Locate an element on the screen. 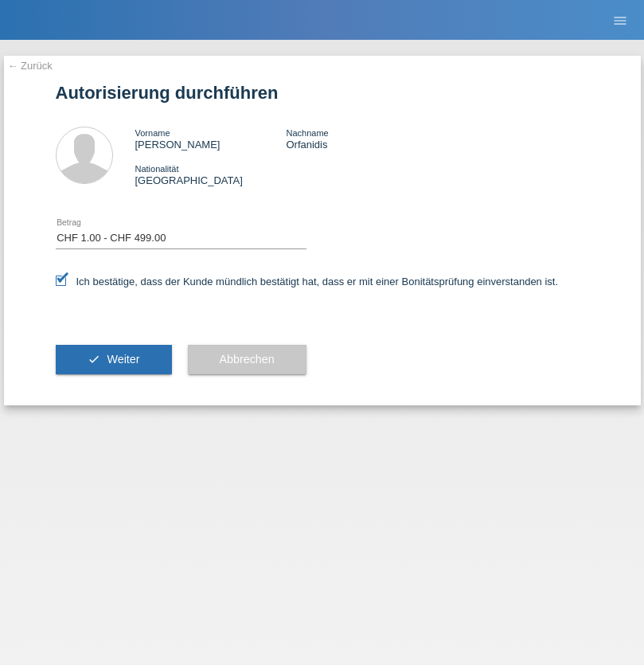 This screenshot has width=644, height=665. span: Abbrechen is located at coordinates (247, 359).